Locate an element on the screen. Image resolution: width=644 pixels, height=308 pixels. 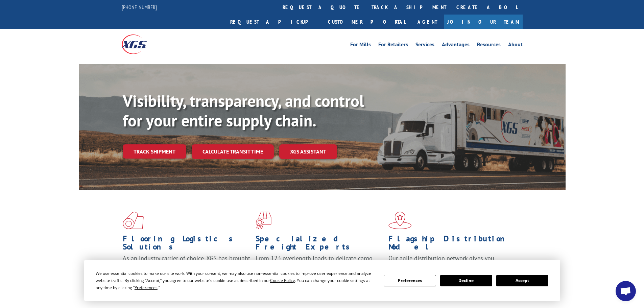
p: From 123 overlength loads to delicate cargo, our experienced staff knows the best way to move you... is located at coordinates (319, 269).